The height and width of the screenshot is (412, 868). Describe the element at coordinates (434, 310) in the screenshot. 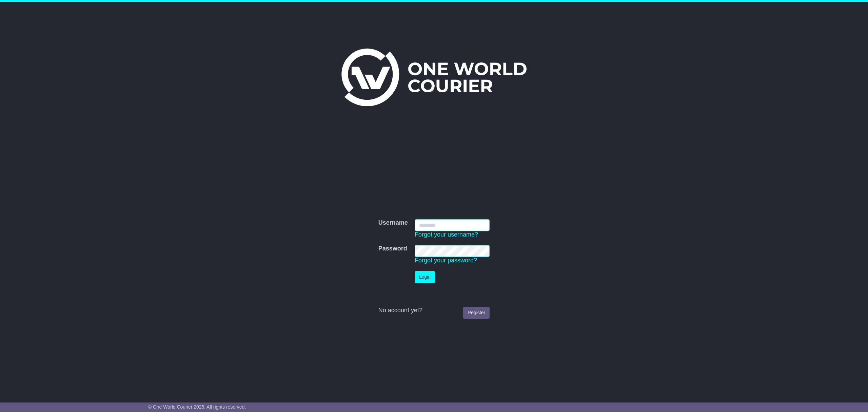

I see `div: No account yet?` at that location.